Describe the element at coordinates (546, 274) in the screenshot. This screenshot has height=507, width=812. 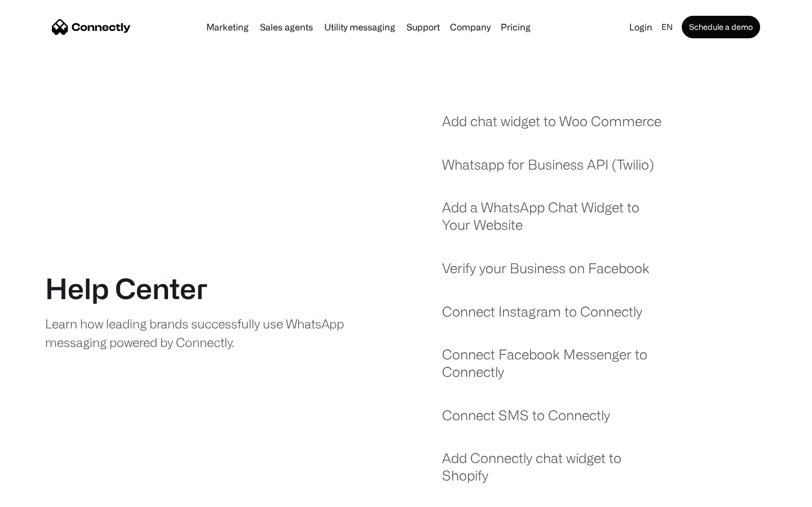
I see `a: Verify your Business on Facebook` at that location.